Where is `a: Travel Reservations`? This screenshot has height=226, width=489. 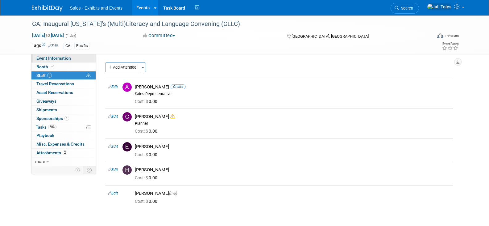
a: Travel Reservations is located at coordinates (64, 84).